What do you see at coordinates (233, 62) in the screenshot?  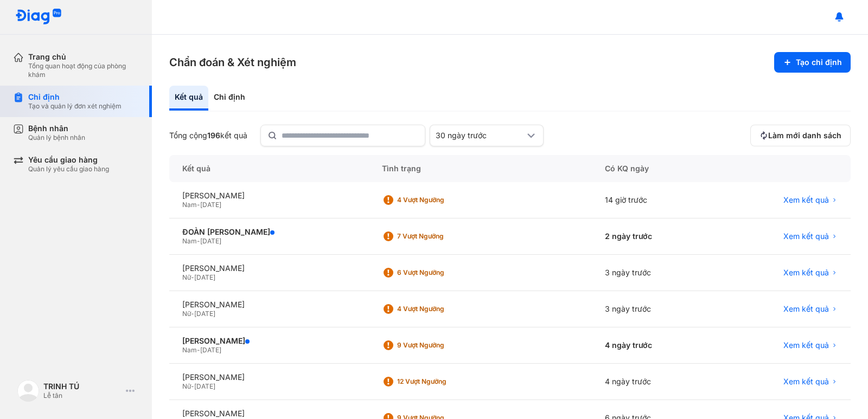 I see `h3: Chẩn đoán & Xét nghiệm` at bounding box center [233, 62].